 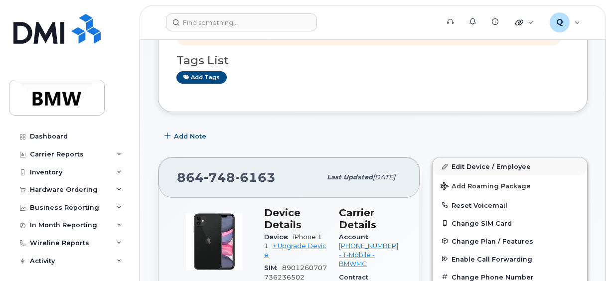 What do you see at coordinates (493, 241) in the screenshot?
I see `span: Change Plan / Features` at bounding box center [493, 241].